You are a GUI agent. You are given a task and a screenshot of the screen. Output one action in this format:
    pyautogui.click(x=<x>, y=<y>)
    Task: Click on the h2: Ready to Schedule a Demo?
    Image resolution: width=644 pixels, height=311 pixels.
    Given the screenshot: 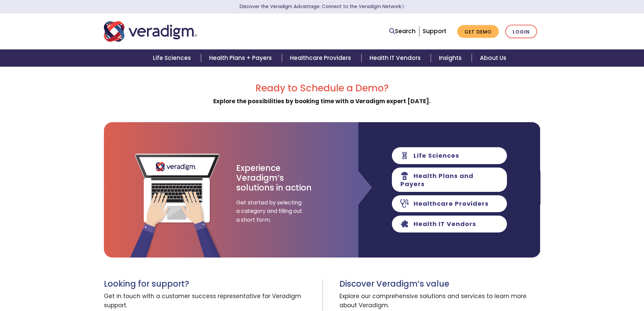 What is the action you would take?
    pyautogui.click(x=322, y=88)
    